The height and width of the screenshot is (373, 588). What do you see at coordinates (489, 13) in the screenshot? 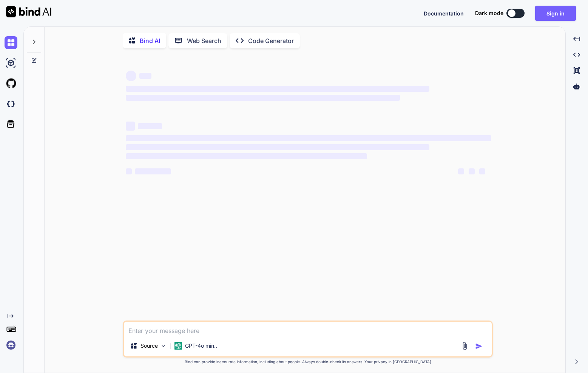
I see `span: Dark mode` at bounding box center [489, 13].